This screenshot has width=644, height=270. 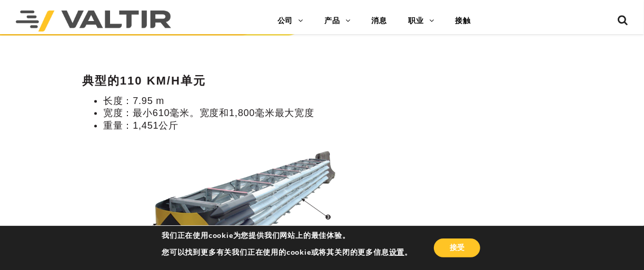 I want to click on font: 职业, so click(x=416, y=20).